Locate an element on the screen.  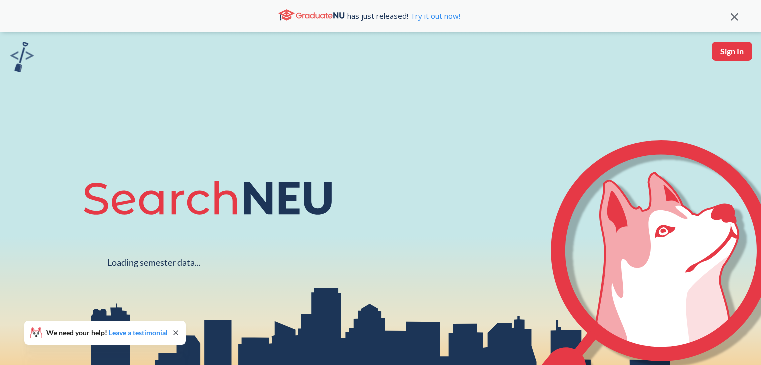
span: has just released! is located at coordinates (404, 16).